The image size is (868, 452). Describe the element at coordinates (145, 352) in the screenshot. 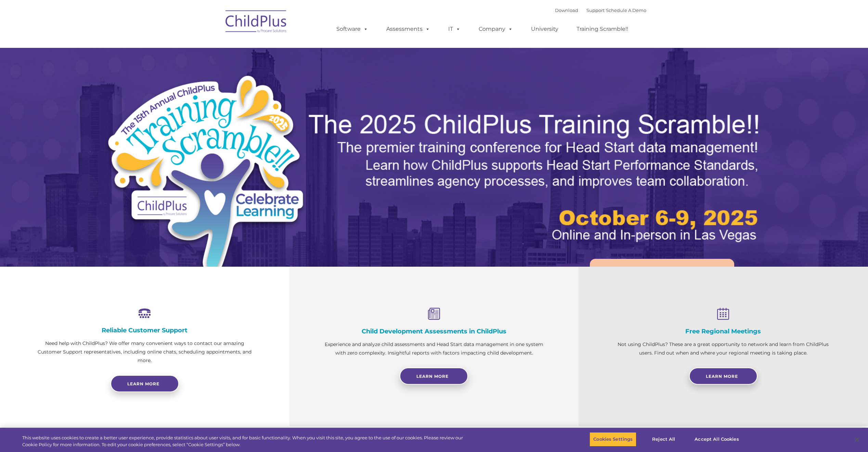

I see `p: Need help with ChildPlus? We offer many convenient ways to contact our amazing Customer Support r...` at that location.